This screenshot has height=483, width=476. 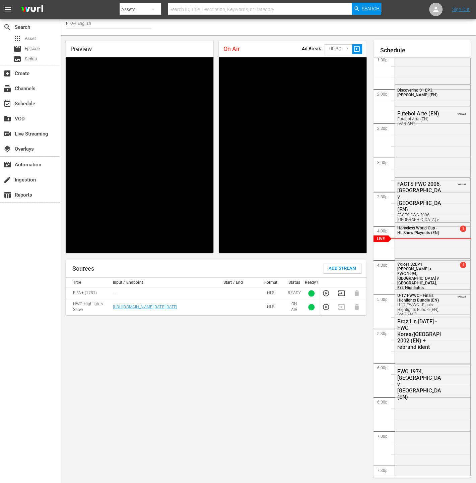 What do you see at coordinates (461, 9) in the screenshot?
I see `a: Sign Out` at bounding box center [461, 9].